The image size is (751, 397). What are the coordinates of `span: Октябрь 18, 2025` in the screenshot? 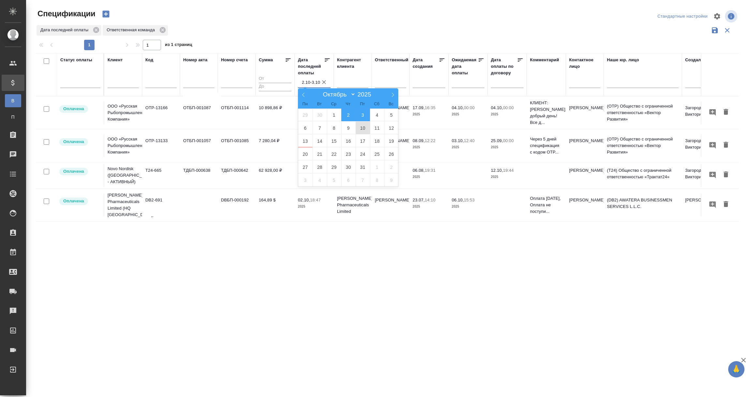 It's located at (377, 141).